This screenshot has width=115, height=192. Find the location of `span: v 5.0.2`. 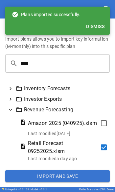

span: v 5.0.2 is located at coordinates (43, 189).